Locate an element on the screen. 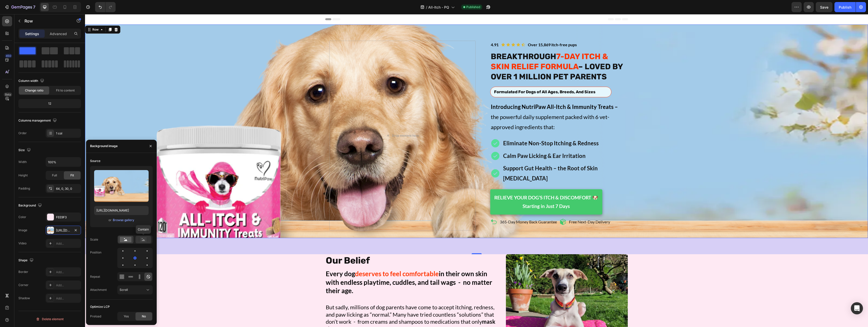 The height and width of the screenshot is (327, 868). p: Over 15,869 itch-free pups is located at coordinates (467, 30).